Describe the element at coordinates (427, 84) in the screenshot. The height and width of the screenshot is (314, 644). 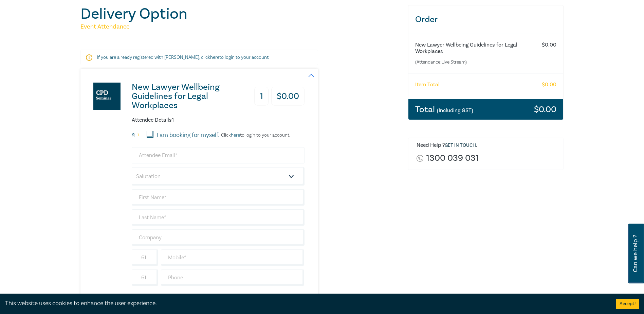
I see `h6: Item Total` at that location.